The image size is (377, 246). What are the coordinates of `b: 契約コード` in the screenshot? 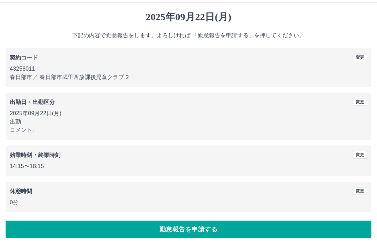 It's located at (24, 58).